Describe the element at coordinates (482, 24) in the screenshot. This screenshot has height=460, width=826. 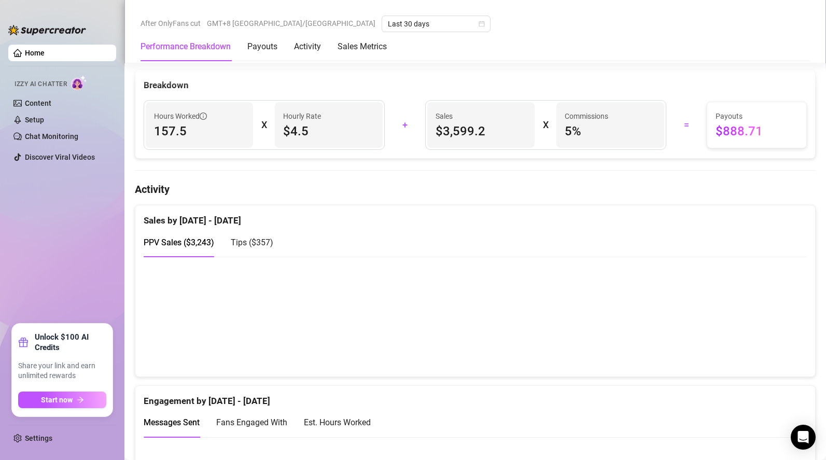
I see `span: calendar` at that location.